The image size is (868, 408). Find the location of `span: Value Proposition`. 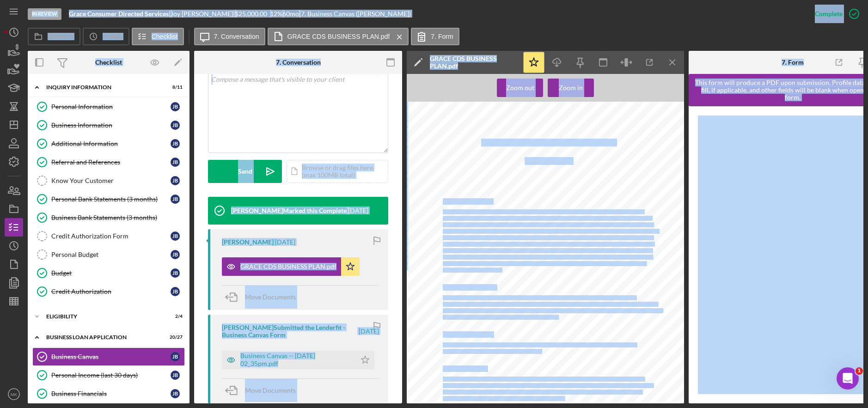

span: Value Proposition is located at coordinates (465, 369).